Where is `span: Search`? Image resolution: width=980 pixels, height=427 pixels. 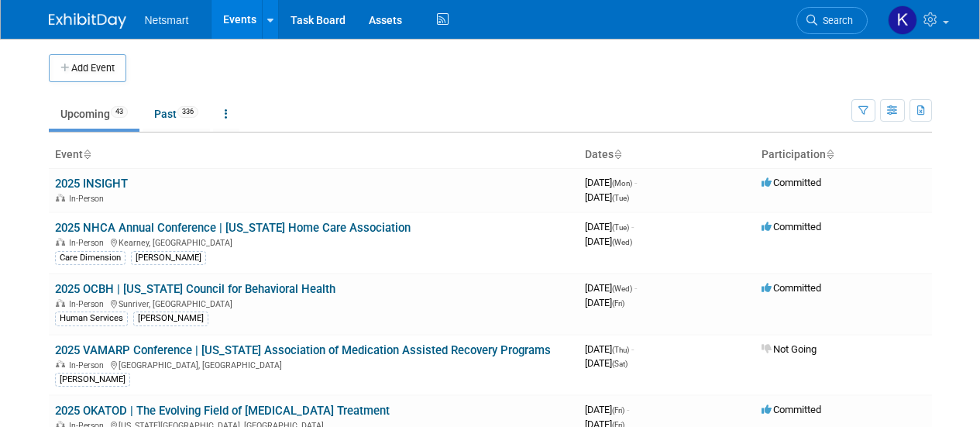 span: Search is located at coordinates (835, 20).